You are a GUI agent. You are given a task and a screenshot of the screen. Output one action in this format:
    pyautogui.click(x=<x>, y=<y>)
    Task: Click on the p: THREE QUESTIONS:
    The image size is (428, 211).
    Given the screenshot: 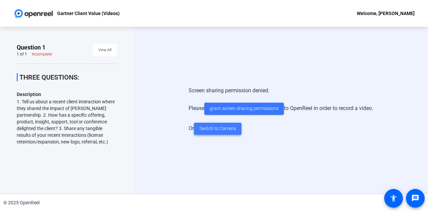 What is the action you would take?
    pyautogui.click(x=68, y=77)
    